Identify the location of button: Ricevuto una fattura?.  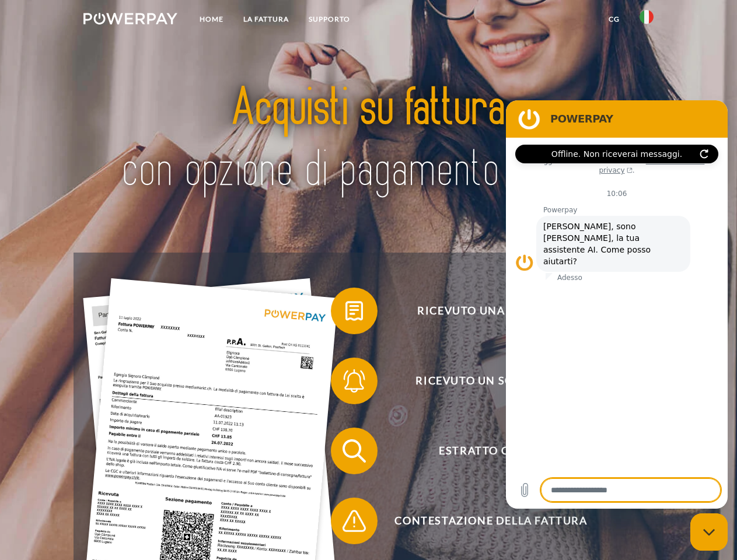
(483, 311).